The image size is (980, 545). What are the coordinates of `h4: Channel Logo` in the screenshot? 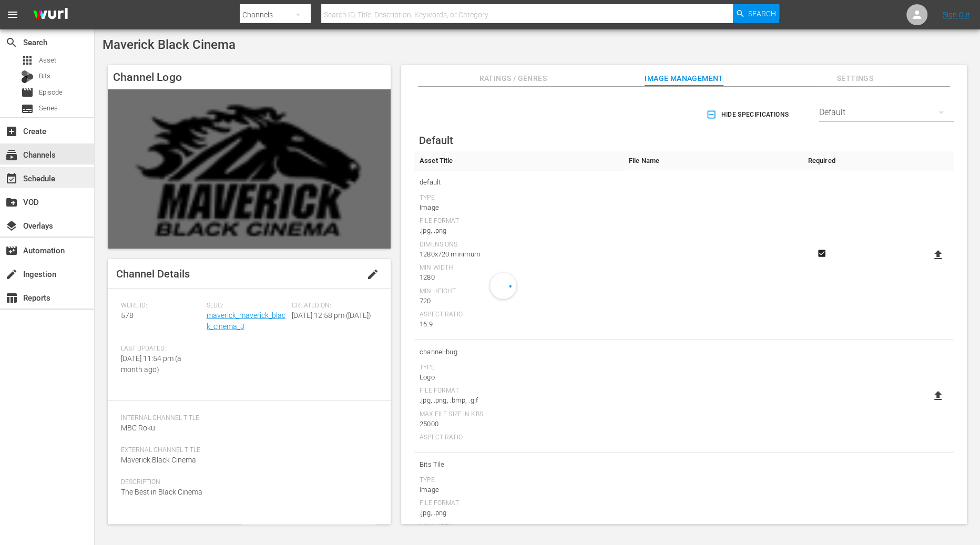 It's located at (249, 77).